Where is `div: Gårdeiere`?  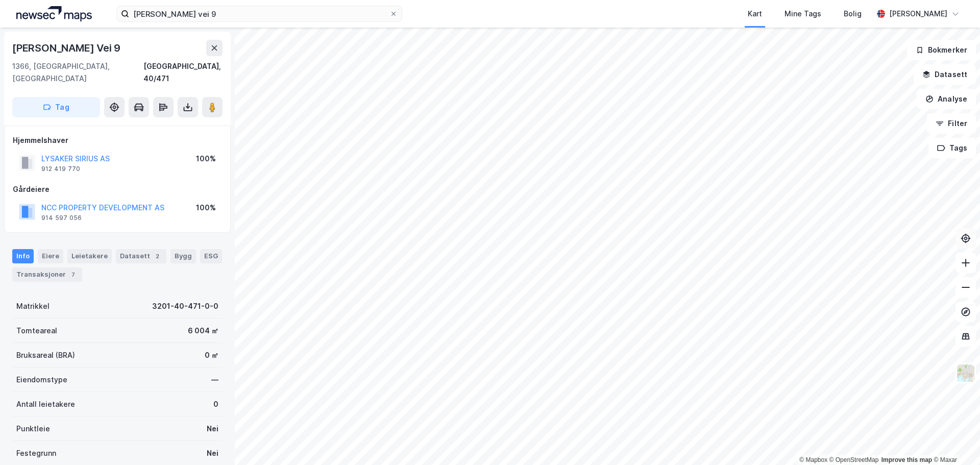
div: Gårdeiere is located at coordinates (117, 190).